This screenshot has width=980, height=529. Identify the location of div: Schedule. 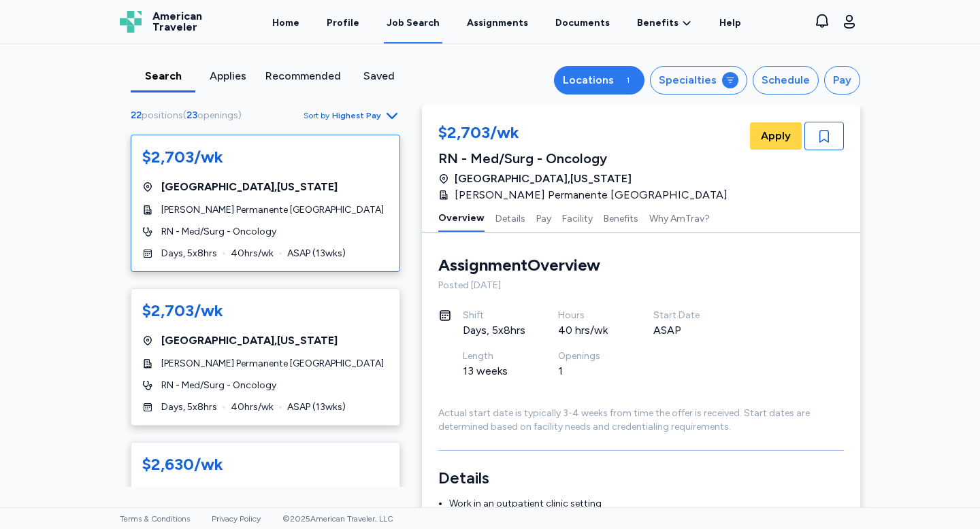
(786, 80).